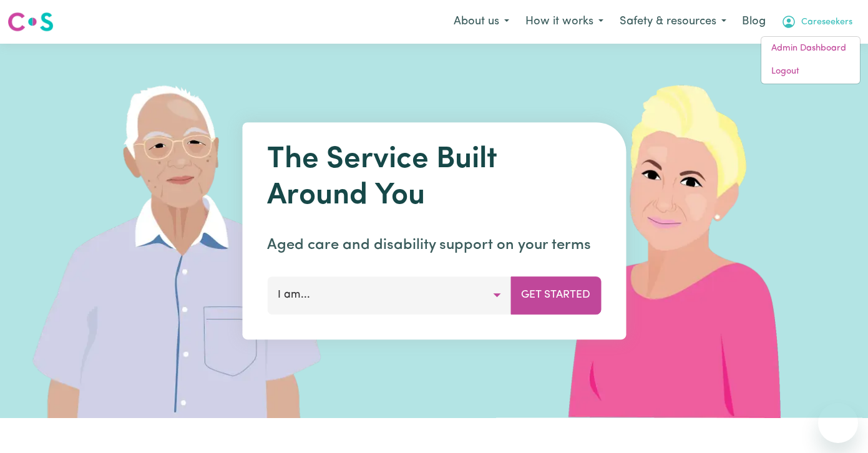  Describe the element at coordinates (754, 22) in the screenshot. I see `a: Blog` at that location.